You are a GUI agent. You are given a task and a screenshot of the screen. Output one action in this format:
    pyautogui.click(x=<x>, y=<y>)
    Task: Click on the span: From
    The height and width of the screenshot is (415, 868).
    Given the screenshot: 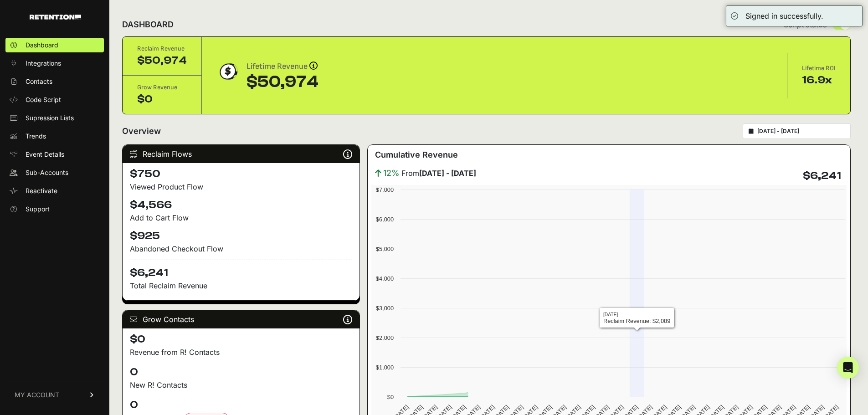 What is the action you would take?
    pyautogui.click(x=439, y=173)
    